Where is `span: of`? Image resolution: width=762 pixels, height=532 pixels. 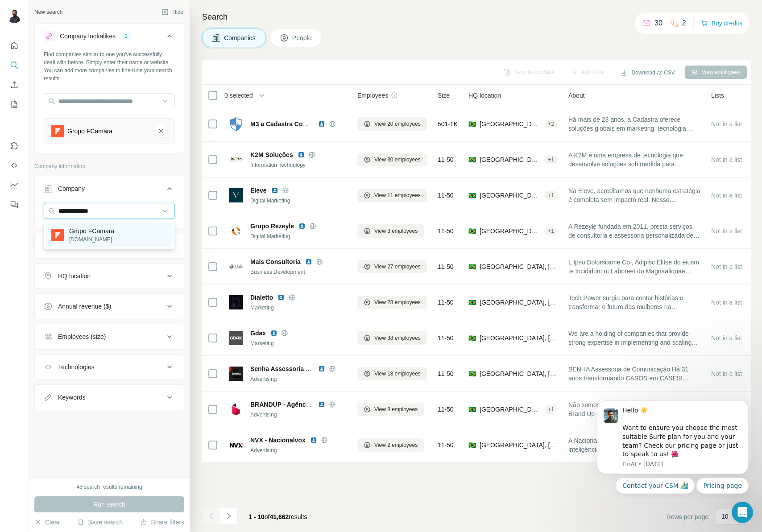 span: of is located at coordinates (267, 516).